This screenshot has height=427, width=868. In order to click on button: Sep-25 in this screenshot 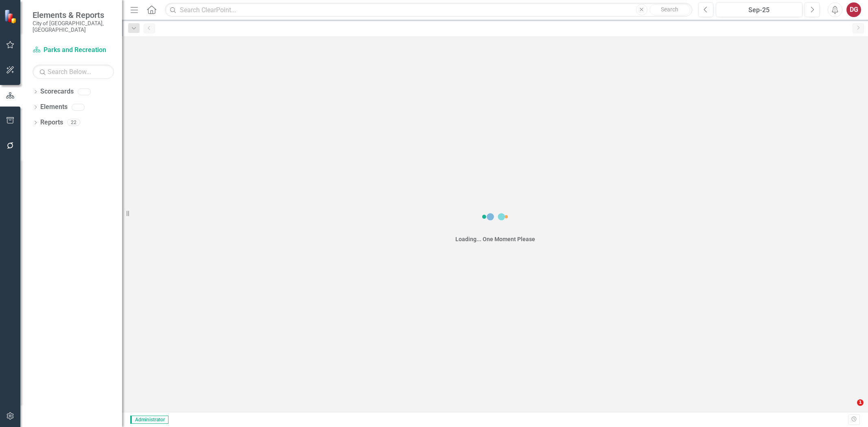, I will do `click(759, 10)`.